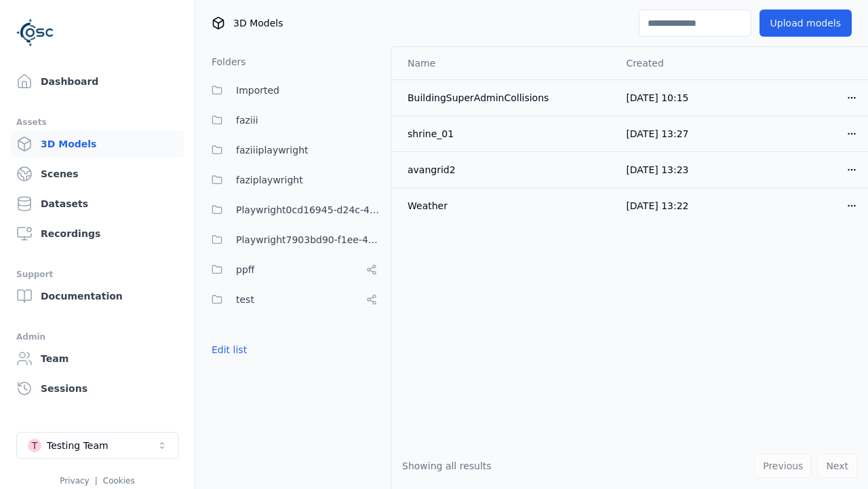  I want to click on h3: Folders, so click(224, 62).